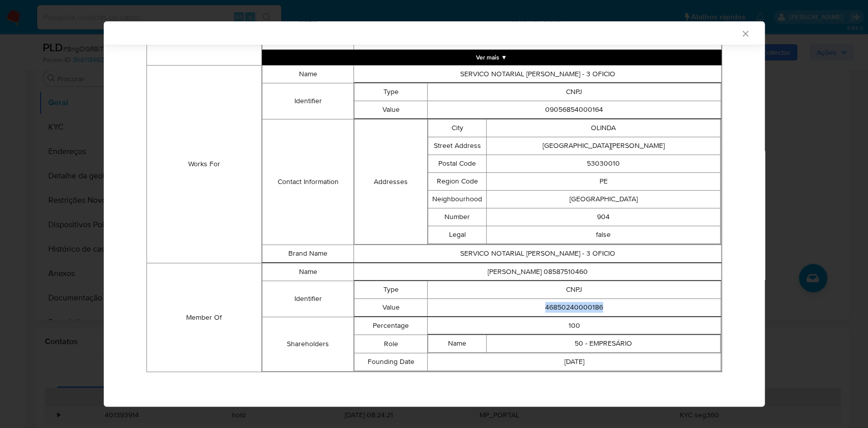 This screenshot has width=868, height=428. What do you see at coordinates (391, 344) in the screenshot?
I see `td: Role` at bounding box center [391, 344].